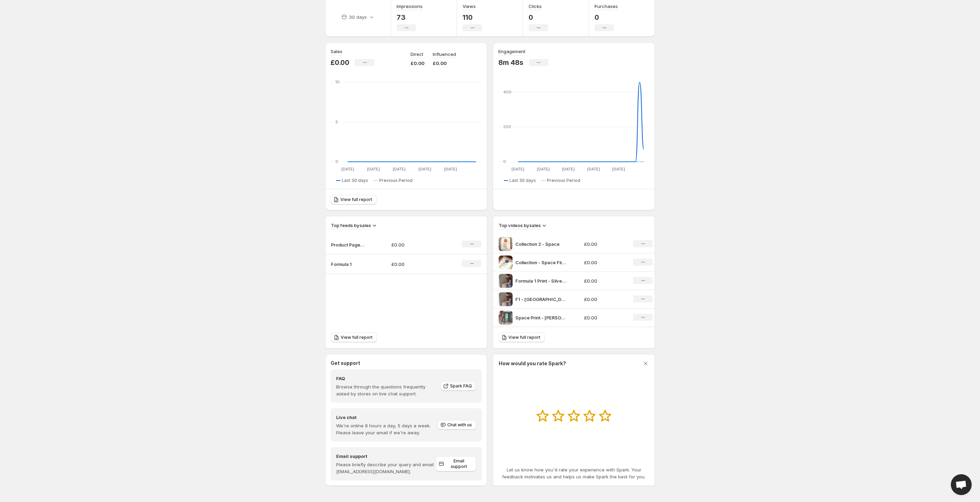  What do you see at coordinates (533, 364) in the screenshot?
I see `h3: How would you rate Spark?` at bounding box center [533, 364].